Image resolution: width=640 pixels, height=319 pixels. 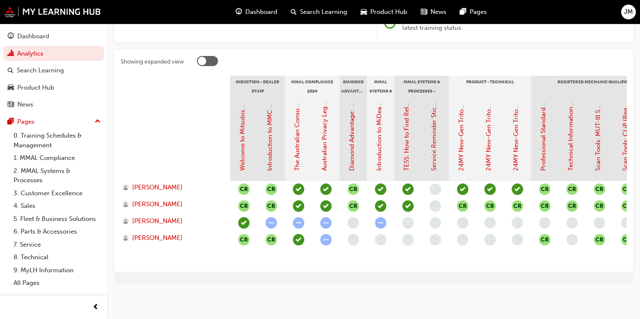 I want to click on a: Search Learning, so click(x=53, y=70).